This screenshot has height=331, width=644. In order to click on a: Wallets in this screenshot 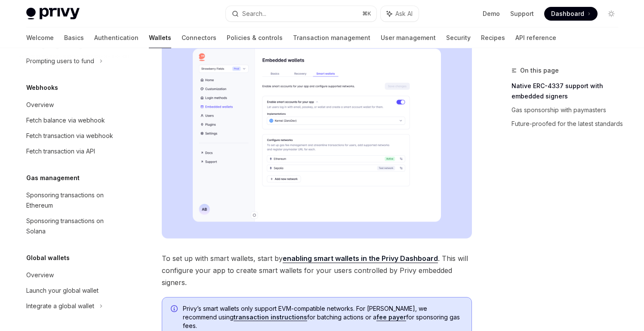, I will do `click(160, 38)`.